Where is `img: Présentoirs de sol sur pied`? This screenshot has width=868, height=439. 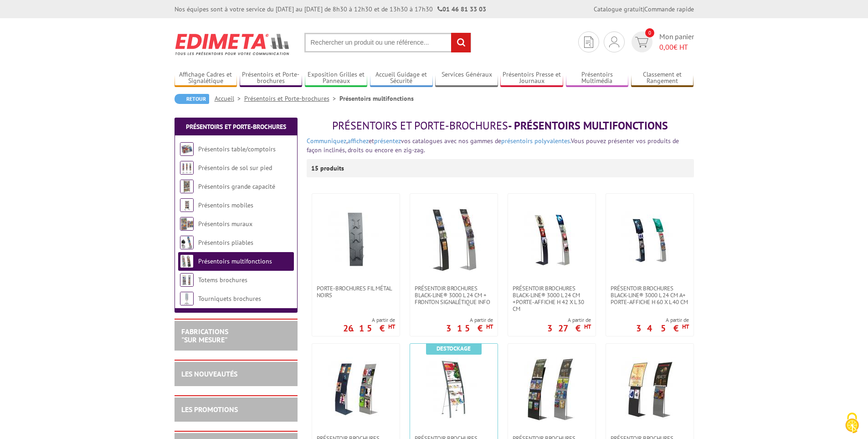
img: Présentoirs de sol sur pied is located at coordinates (187, 168).